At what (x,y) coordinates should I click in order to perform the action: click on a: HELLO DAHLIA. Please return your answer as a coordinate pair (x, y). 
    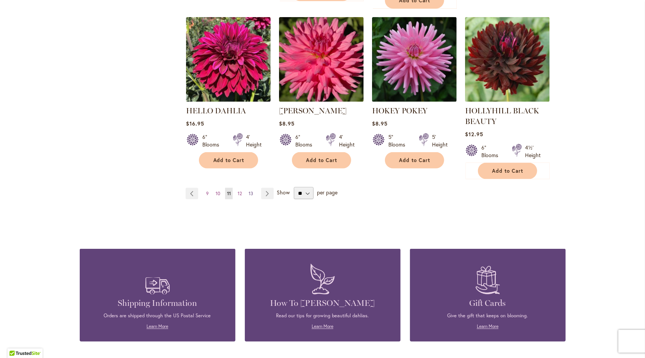
    Looking at the image, I should click on (216, 111).